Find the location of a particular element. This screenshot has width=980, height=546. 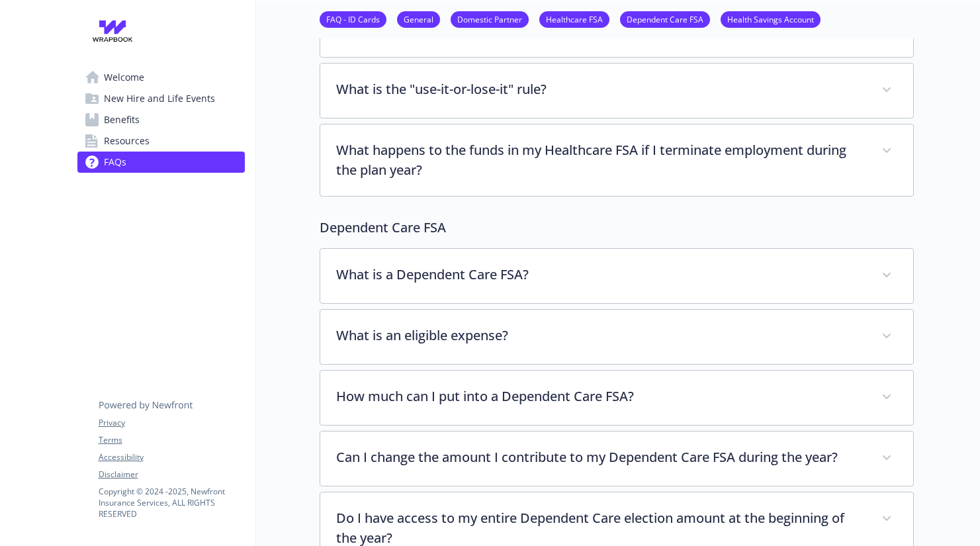

span: Welcome is located at coordinates (124, 77).